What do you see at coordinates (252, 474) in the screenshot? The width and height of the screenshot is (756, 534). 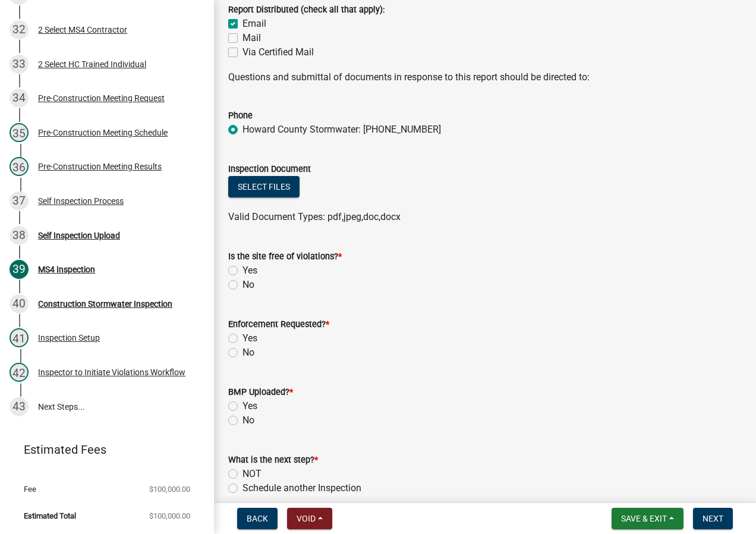 I see `label: NOT` at bounding box center [252, 474].